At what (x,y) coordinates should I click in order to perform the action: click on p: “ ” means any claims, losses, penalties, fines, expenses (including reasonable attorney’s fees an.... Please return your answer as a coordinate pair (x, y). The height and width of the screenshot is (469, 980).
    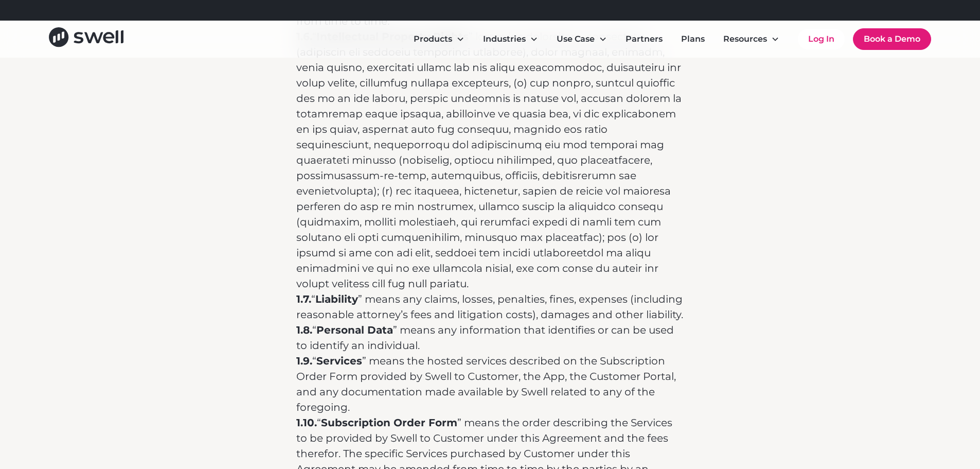
    Looking at the image, I should click on (490, 307).